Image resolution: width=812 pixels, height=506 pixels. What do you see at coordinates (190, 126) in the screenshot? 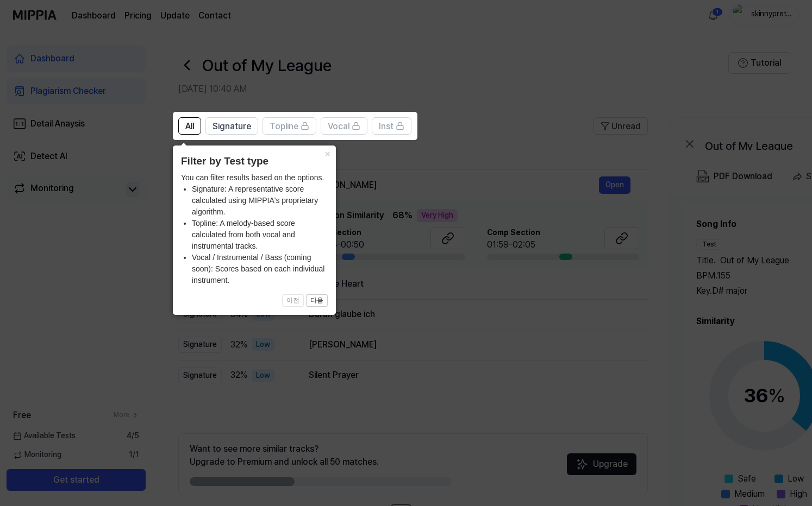
I see `button: All` at bounding box center [190, 126].